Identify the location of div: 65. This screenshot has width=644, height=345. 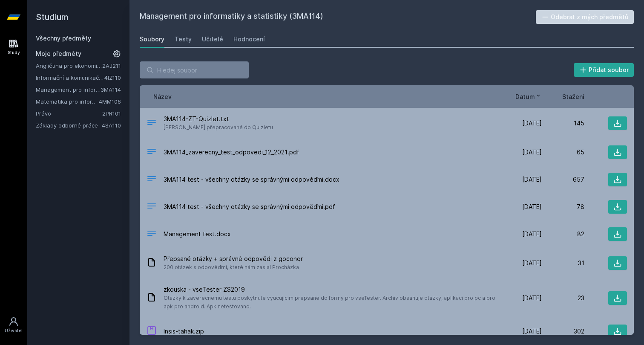
(563, 152).